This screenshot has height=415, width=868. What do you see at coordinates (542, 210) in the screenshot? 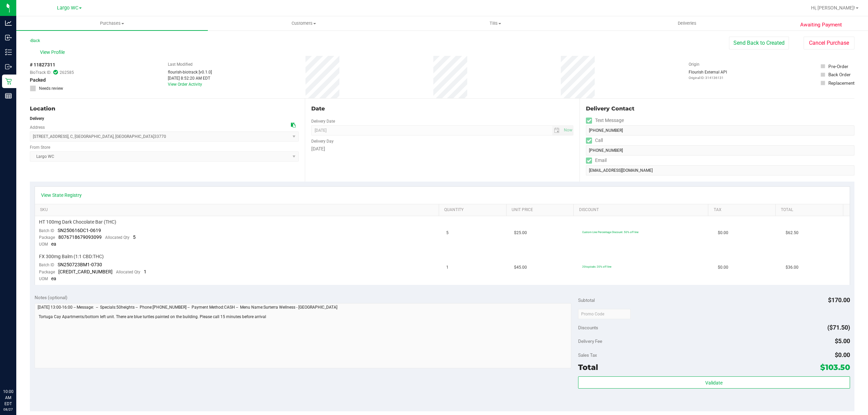
I see `a: Unit Price` at bounding box center [542, 210].